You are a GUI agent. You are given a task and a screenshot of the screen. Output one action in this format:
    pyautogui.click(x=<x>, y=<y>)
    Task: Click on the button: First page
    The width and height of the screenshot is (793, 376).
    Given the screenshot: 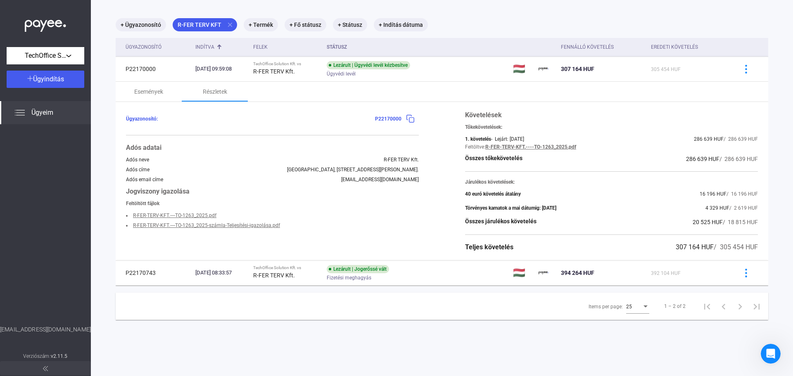 What is the action you would take?
    pyautogui.click(x=707, y=306)
    